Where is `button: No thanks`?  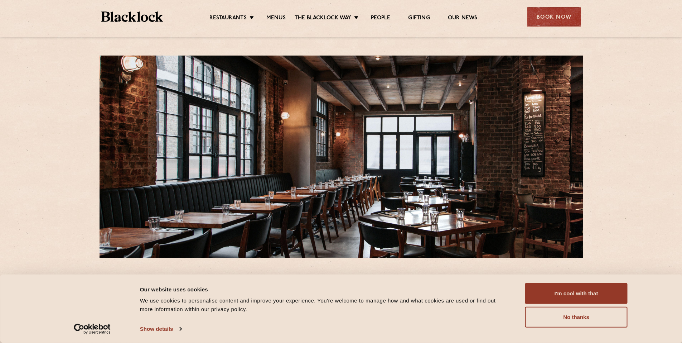 button: No thanks is located at coordinates (577, 317).